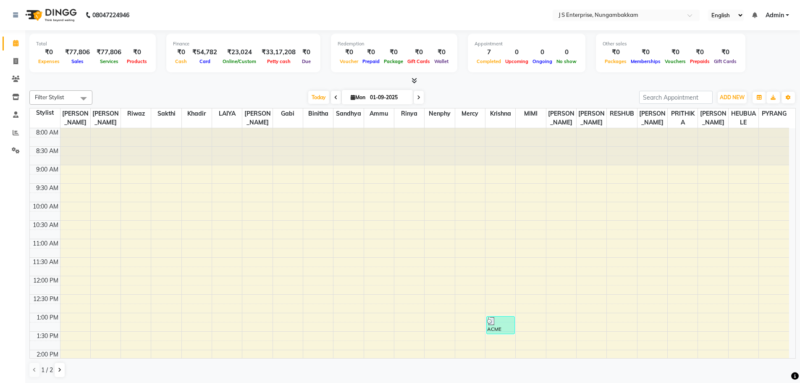 Image resolution: width=800 pixels, height=383 pixels. I want to click on button: ADD NEW, so click(732, 97).